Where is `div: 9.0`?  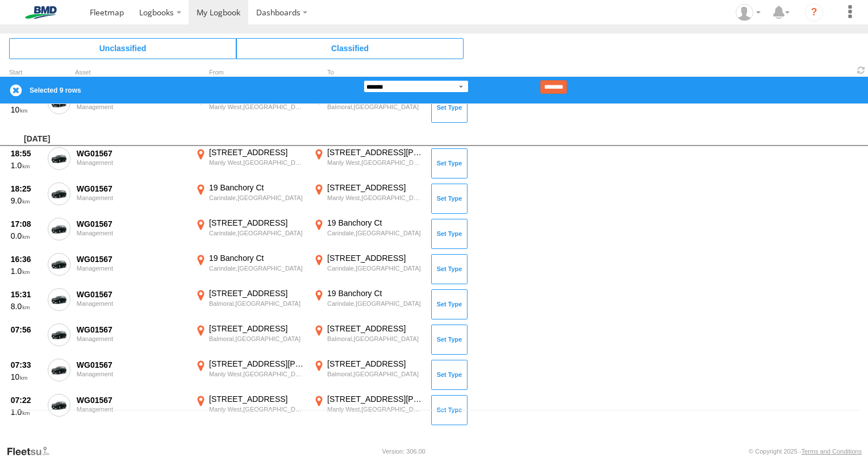
div: 9.0 is located at coordinates (26, 201).